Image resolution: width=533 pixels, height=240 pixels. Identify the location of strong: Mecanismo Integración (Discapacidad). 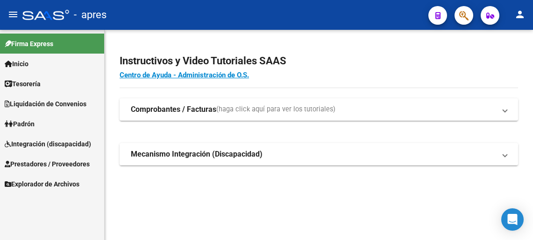
(197, 155).